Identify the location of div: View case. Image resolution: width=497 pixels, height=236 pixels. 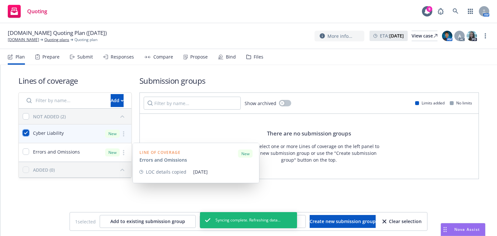
(425, 36).